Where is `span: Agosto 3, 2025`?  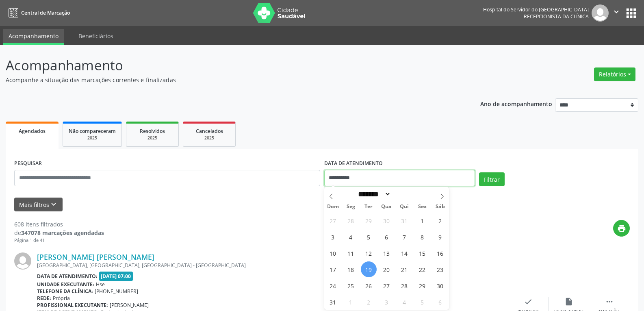
span: Agosto 3, 2025 is located at coordinates (333, 236).